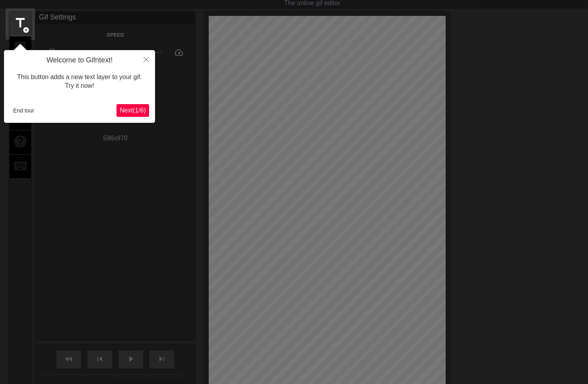 The height and width of the screenshot is (384, 588). I want to click on span: Next ( 1 / 6 ), so click(133, 110).